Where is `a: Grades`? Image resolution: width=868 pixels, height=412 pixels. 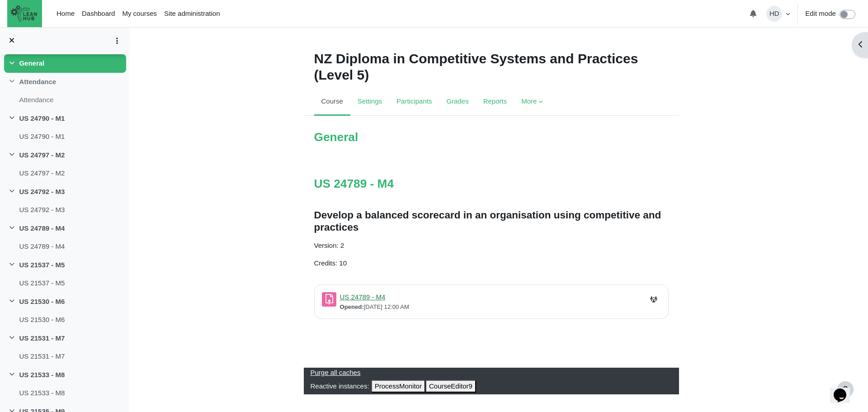 a: Grades is located at coordinates (457, 103).